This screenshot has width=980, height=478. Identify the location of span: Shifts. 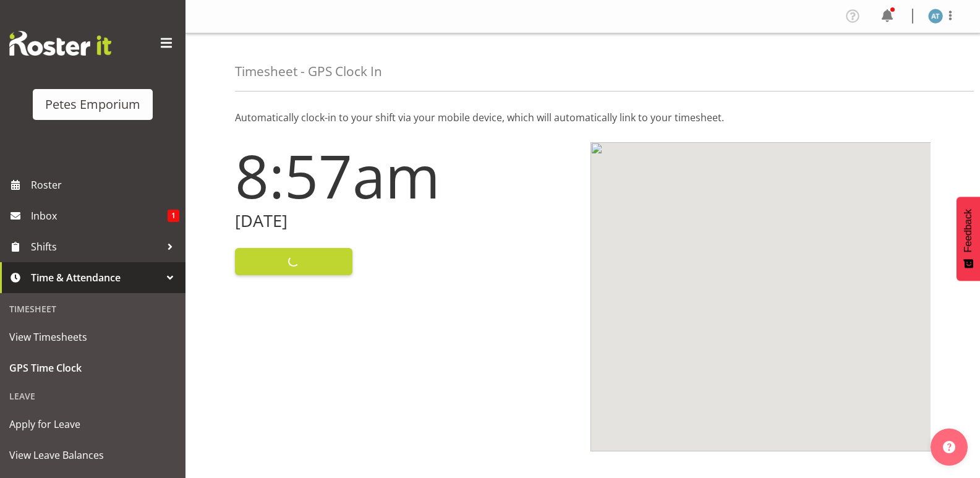
(96, 247).